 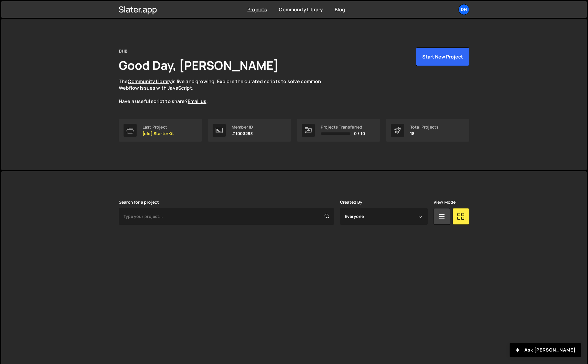 I want to click on div: Last Project, so click(x=158, y=127).